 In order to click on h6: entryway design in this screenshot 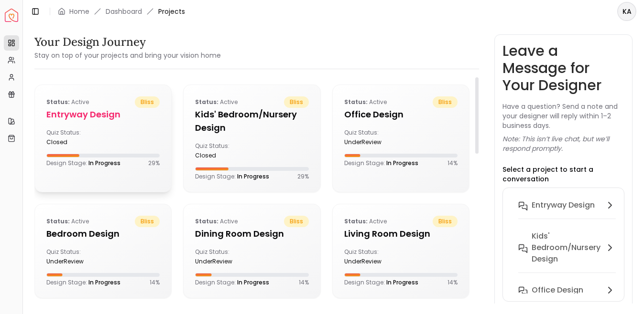, I will do `click(563, 205)`.